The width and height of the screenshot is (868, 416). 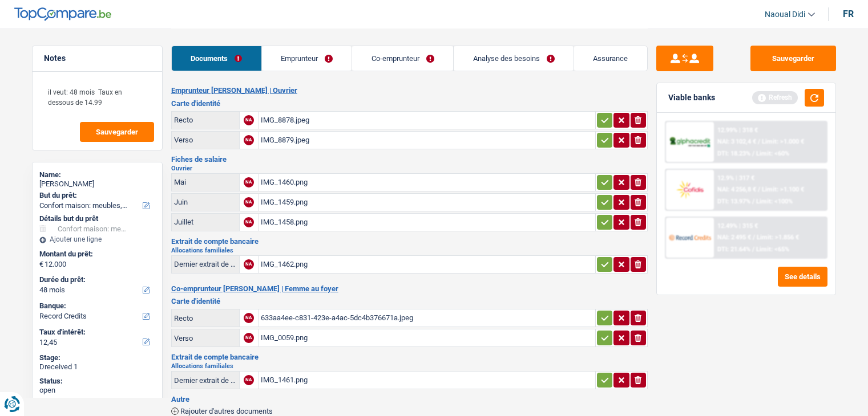 What do you see at coordinates (96, 254) in the screenshot?
I see `label: Montant du prêt:` at bounding box center [96, 254].